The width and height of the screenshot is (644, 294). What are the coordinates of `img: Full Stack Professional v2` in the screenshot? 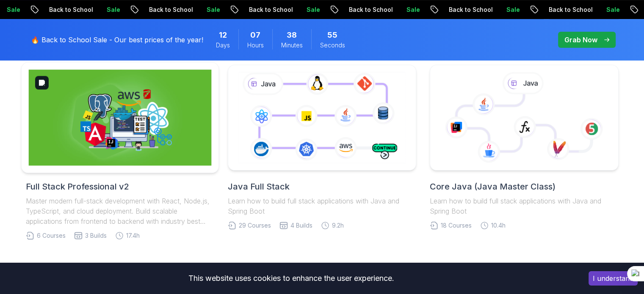 It's located at (120, 118).